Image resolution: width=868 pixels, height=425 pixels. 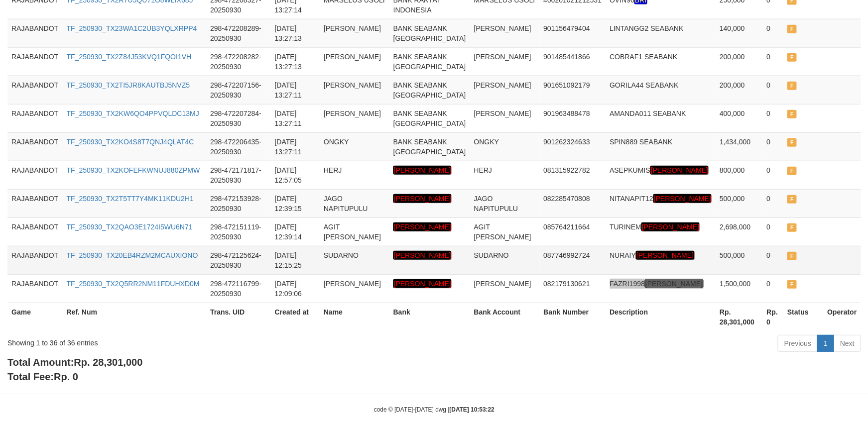 I want to click on td: SPIN889 SEABANK, so click(x=660, y=146).